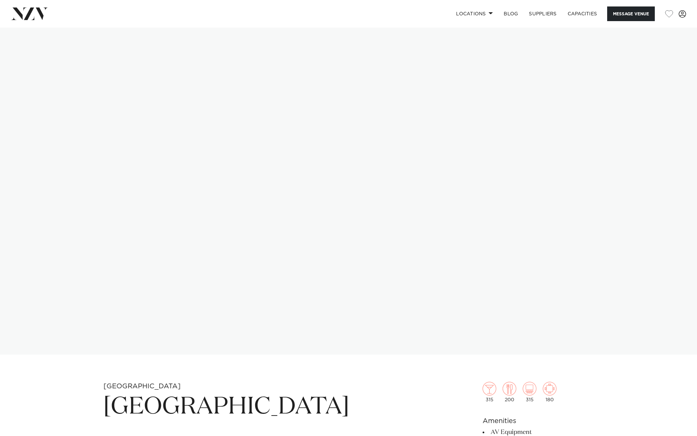 The height and width of the screenshot is (436, 697). I want to click on img: nzv-logo.png, so click(29, 14).